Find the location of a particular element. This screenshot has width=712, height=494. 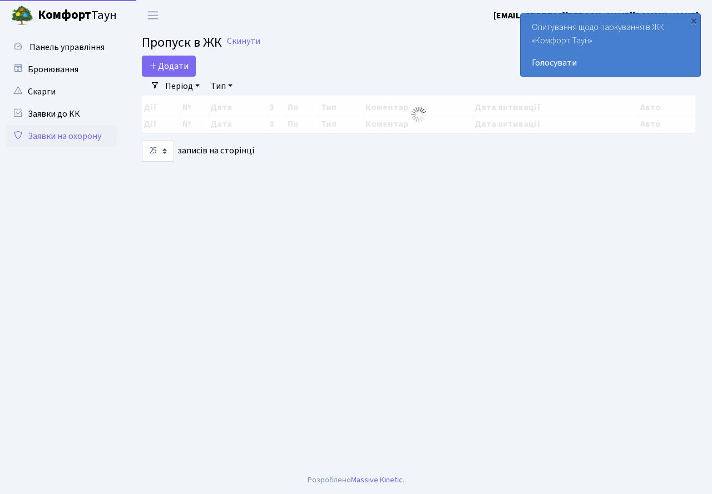

b: Комфорт is located at coordinates (64, 15).